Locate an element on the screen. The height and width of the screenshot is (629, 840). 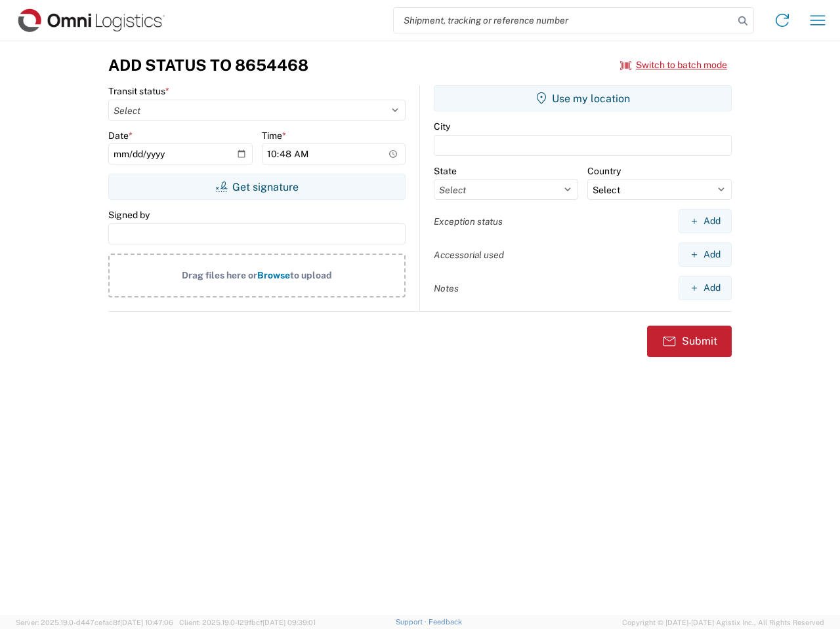
button: Submit is located at coordinates (689, 342).